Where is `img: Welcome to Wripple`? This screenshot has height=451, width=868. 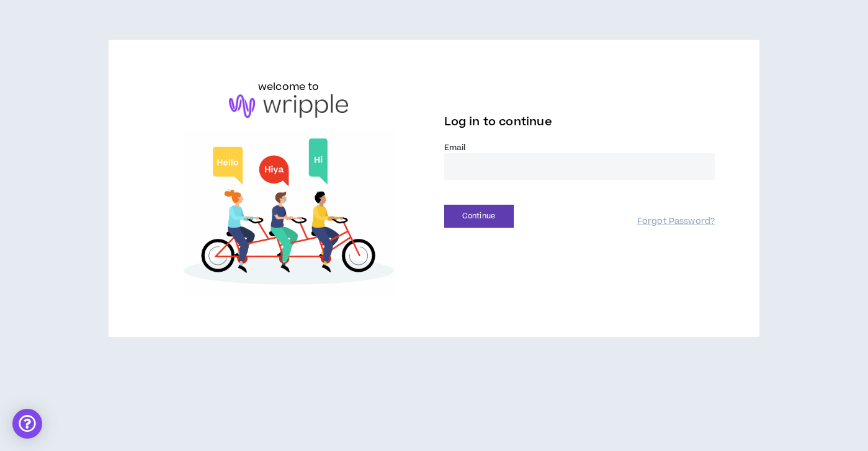 img: Welcome to Wripple is located at coordinates (288, 214).